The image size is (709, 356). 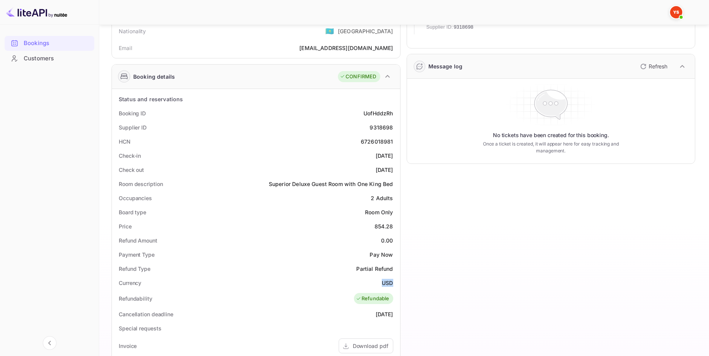 I want to click on div: Superior Deluxe Guest Room with One King Bed, so click(x=331, y=184).